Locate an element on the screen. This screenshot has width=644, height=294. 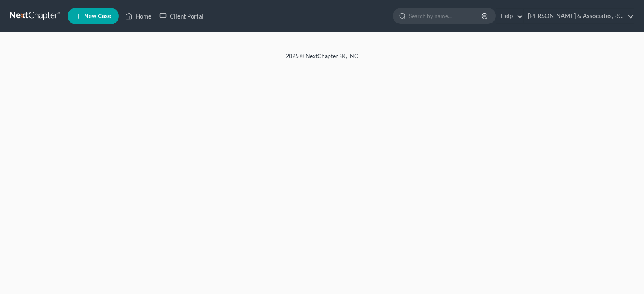
a: Help is located at coordinates (509, 16).